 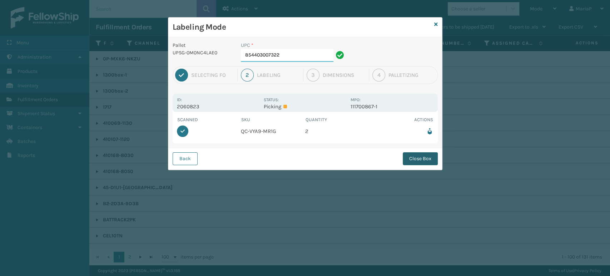 What do you see at coordinates (218, 106) in the screenshot?
I see `p: 2060823` at bounding box center [218, 106].